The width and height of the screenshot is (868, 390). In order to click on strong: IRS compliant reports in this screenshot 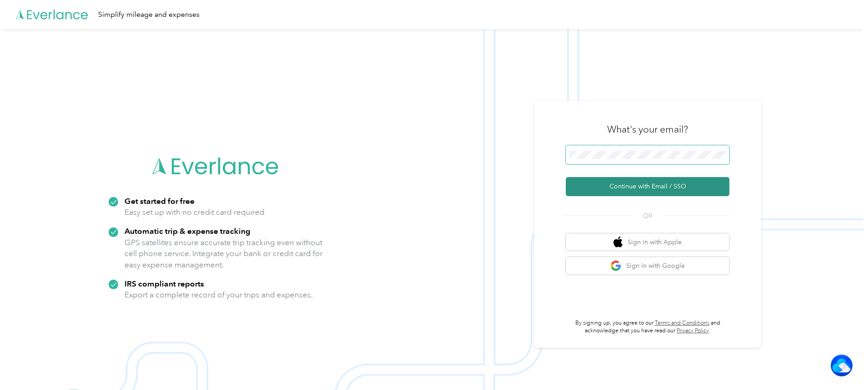, I will do `click(164, 283)`.